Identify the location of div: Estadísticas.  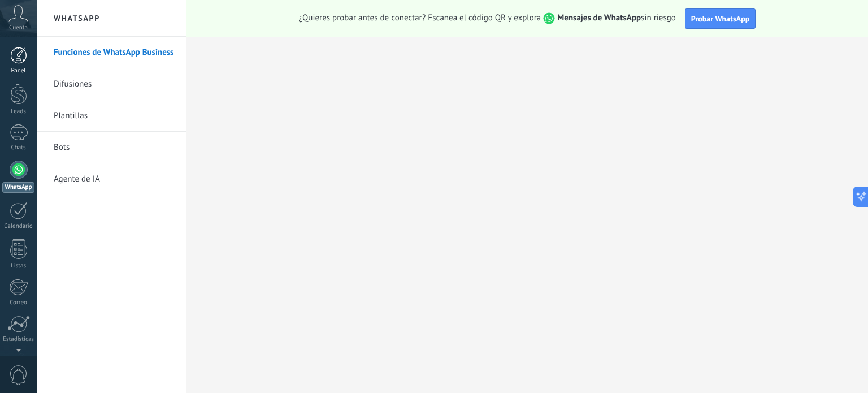
(19, 339).